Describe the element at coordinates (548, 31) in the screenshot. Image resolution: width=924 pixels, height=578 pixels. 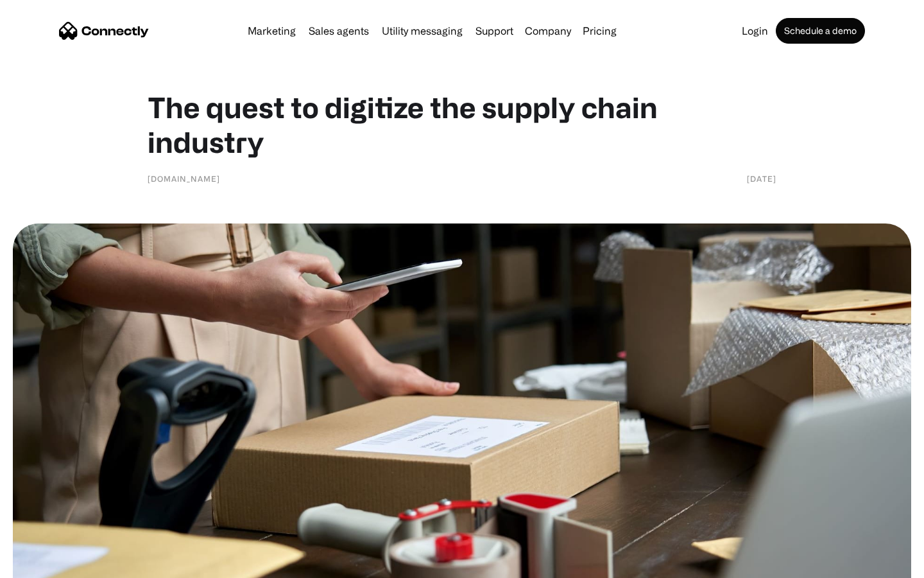
I see `div: Company` at that location.